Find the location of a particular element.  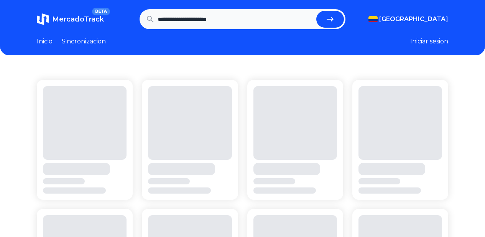

button: Iniciar sesion is located at coordinates (429, 41).